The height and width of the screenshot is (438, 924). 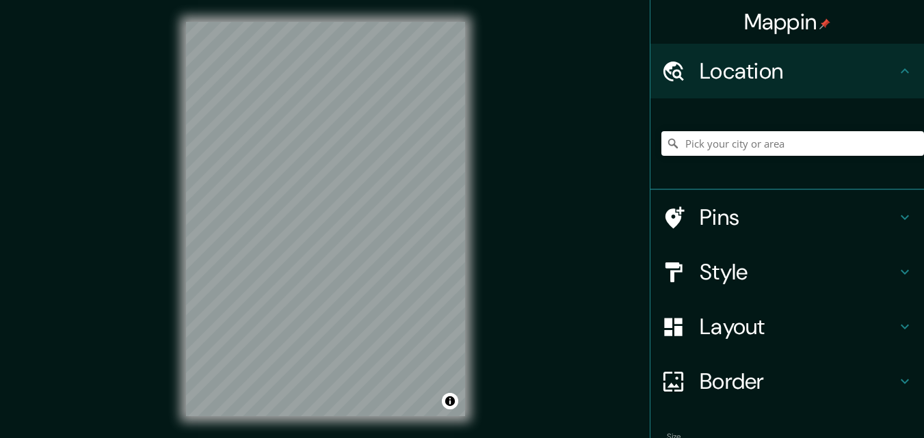 What do you see at coordinates (787, 22) in the screenshot?
I see `h4: Mappin` at bounding box center [787, 22].